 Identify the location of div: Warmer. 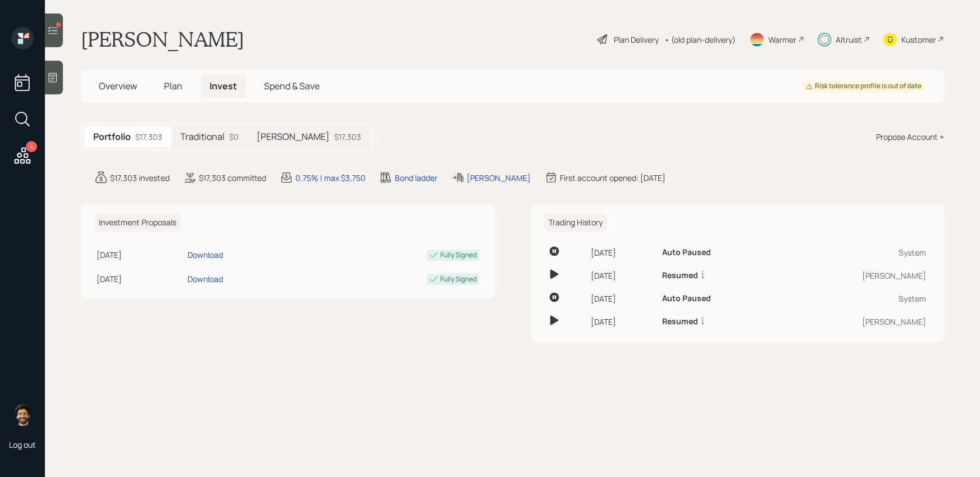
(782, 39).